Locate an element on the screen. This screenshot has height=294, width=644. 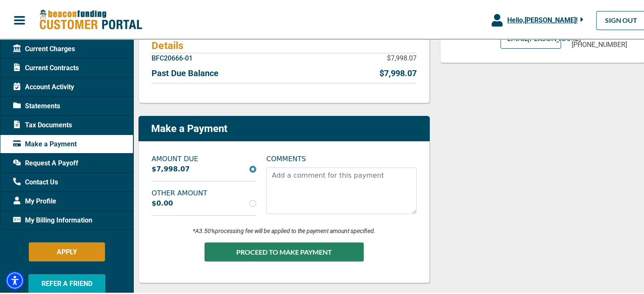
label: COMMENTS is located at coordinates (286, 158).